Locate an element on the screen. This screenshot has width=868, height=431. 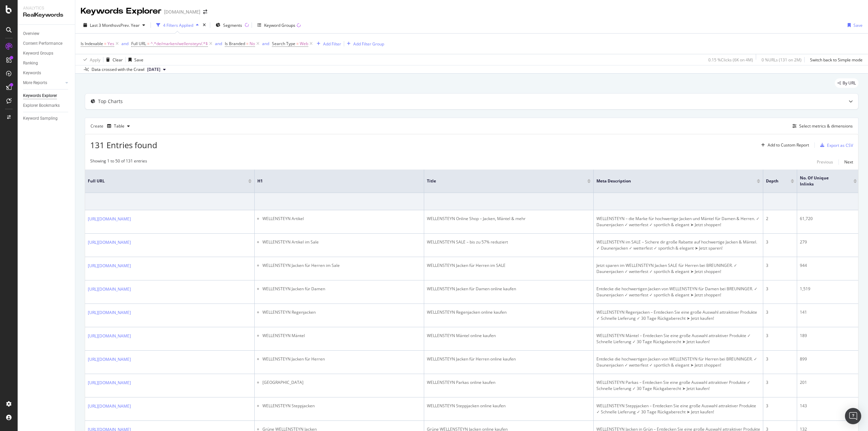
div: Keywords is located at coordinates (32, 73).